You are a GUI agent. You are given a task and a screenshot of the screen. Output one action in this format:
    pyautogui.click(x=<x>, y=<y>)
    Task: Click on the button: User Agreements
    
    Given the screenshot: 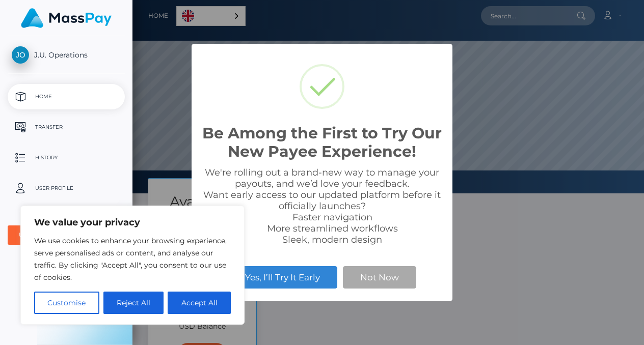 What is the action you would take?
    pyautogui.click(x=66, y=235)
    